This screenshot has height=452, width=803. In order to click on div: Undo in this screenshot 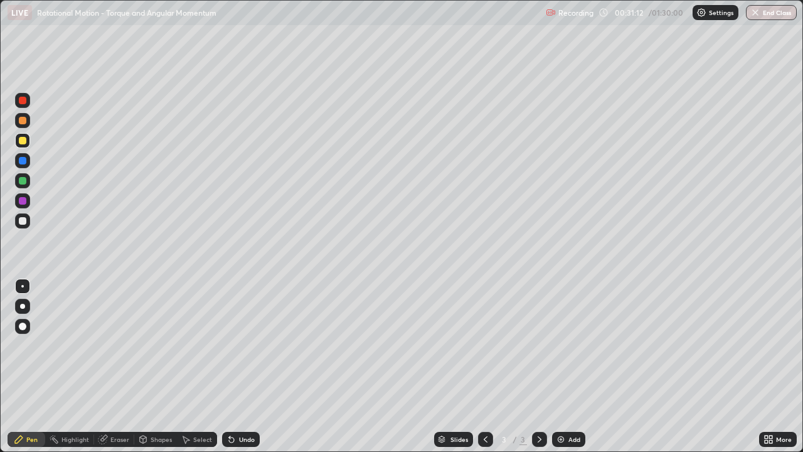, I will do `click(247, 439)`.